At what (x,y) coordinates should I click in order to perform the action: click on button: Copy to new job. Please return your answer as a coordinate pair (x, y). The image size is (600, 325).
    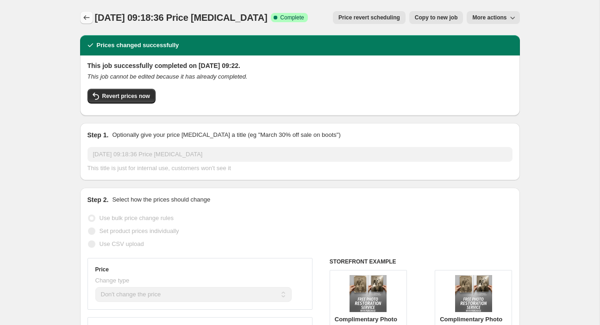
    Looking at the image, I should click on (436, 18).